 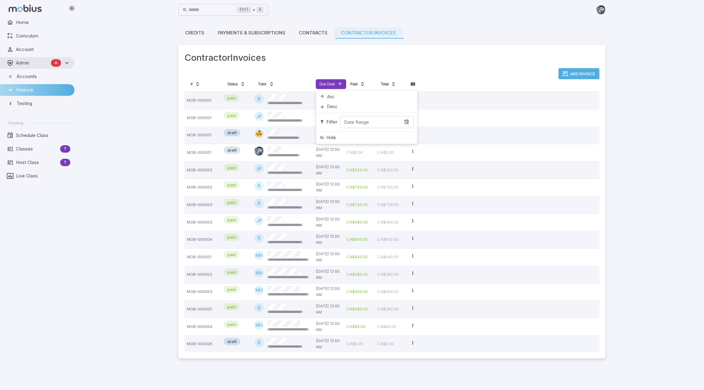 I want to click on kbd: Ctrl, so click(x=244, y=10).